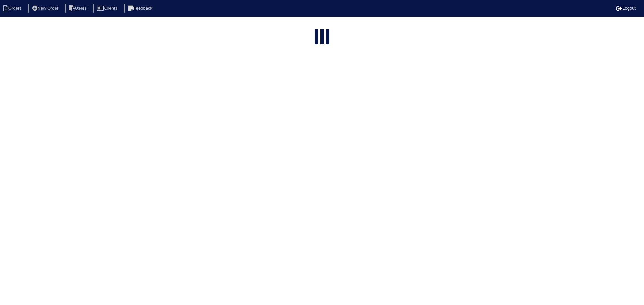  What do you see at coordinates (626, 8) in the screenshot?
I see `a: Logout` at bounding box center [626, 8].